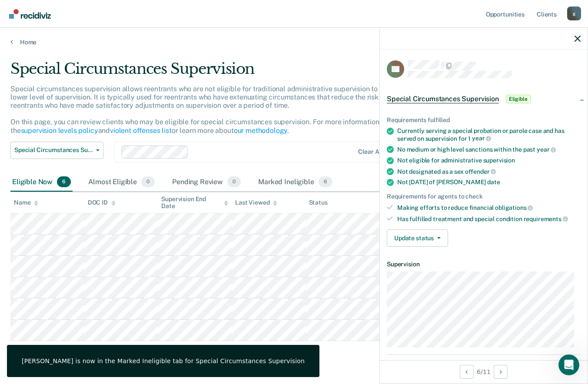 The height and width of the screenshot is (384, 588). What do you see at coordinates (256, 202) in the screenshot?
I see `div: Last Viewed` at bounding box center [256, 202].